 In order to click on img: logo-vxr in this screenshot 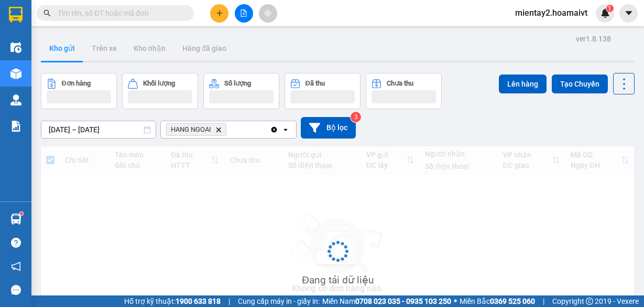, I will do `click(16, 14)`.